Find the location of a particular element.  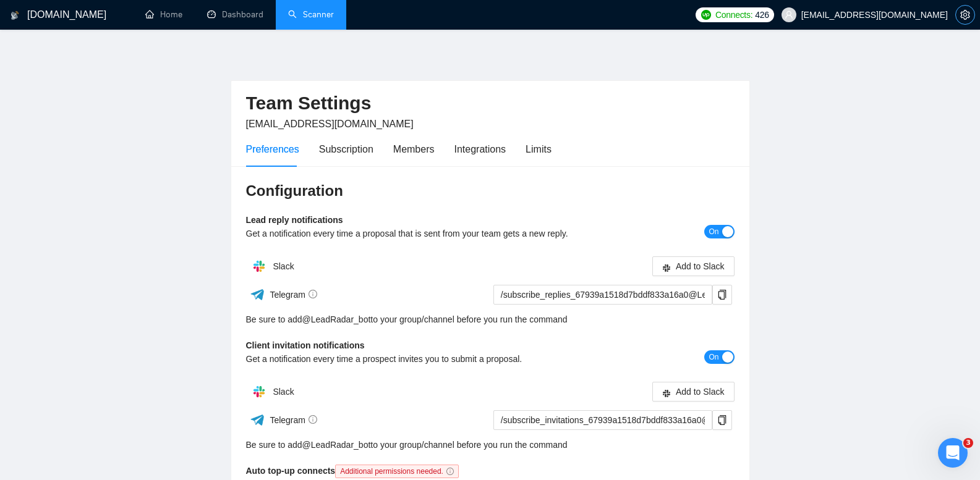

img: upwork-logo.png is located at coordinates (705, 15).